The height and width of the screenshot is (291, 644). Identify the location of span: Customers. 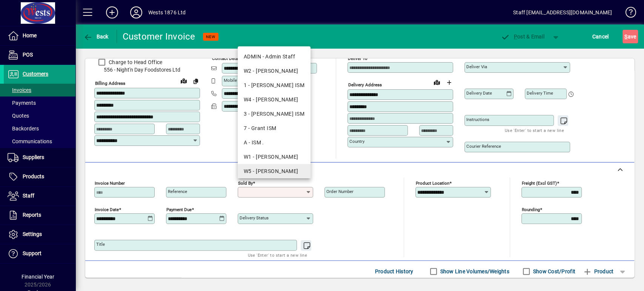
(36, 74).